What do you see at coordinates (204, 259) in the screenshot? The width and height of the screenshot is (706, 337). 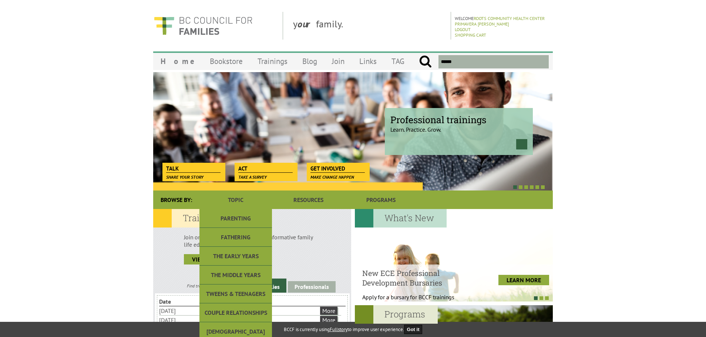 I see `a: view all` at bounding box center [204, 259].